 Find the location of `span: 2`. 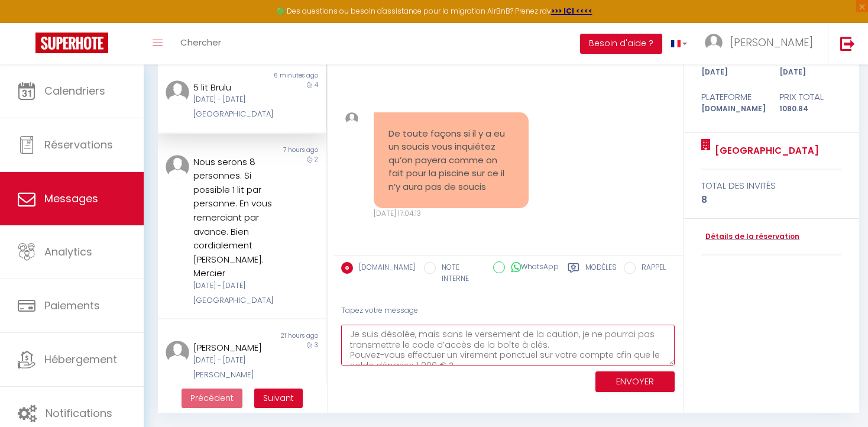

span: 2 is located at coordinates (317, 159).